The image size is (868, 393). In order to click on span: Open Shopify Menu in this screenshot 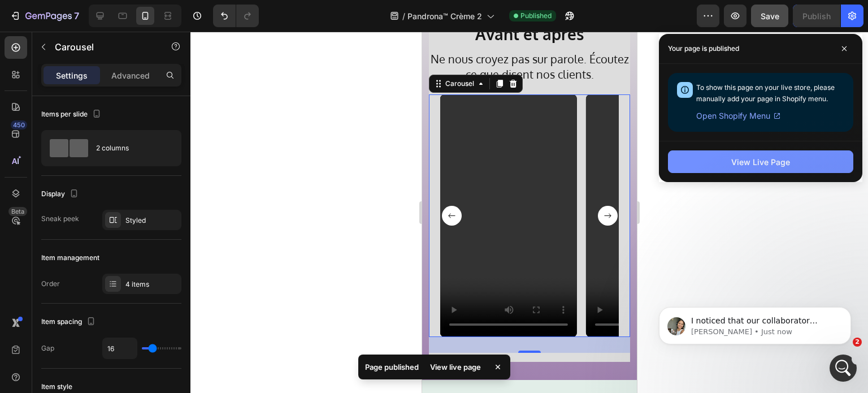, I will do `click(733, 116)`.